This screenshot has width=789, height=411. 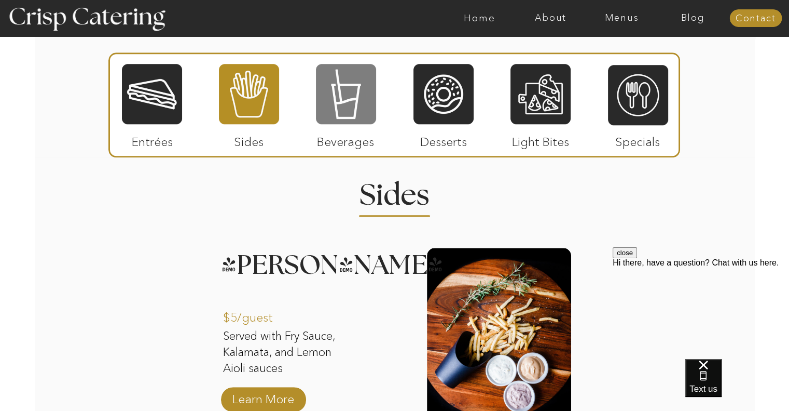 What do you see at coordinates (257, 315) in the screenshot?
I see `p: $5/guest` at bounding box center [257, 315].